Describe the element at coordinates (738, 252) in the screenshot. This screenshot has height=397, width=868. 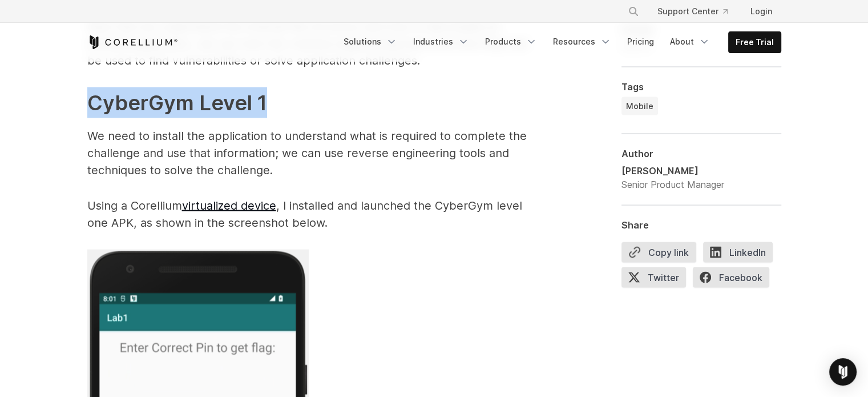
I see `span: LinkedIn` at that location.